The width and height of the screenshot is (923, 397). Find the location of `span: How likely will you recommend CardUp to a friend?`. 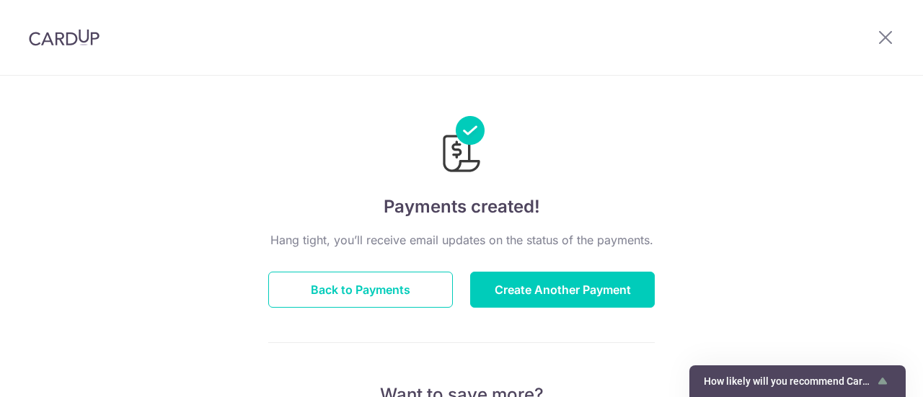

span: How likely will you recommend CardUp to a friend? is located at coordinates (789, 382).